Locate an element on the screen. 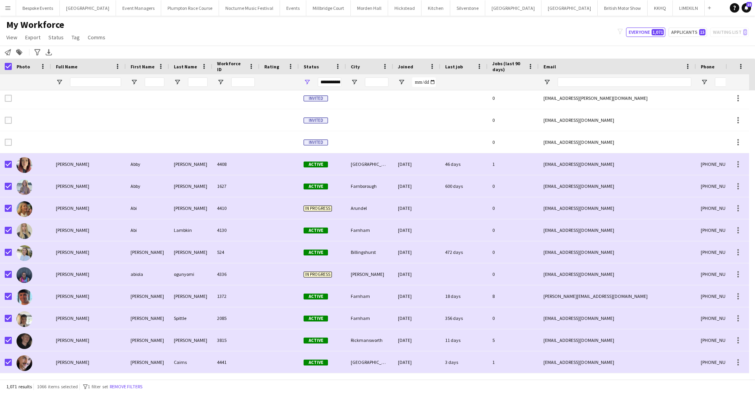 The width and height of the screenshot is (755, 393). button: Remove filters is located at coordinates (126, 387).